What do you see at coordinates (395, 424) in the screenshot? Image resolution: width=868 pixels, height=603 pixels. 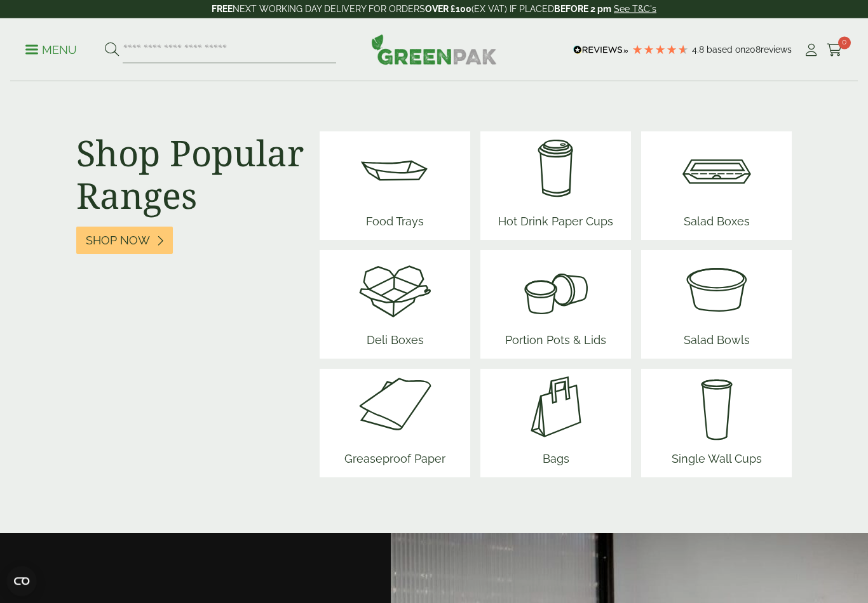 I see `a: Greaseproof Paper` at bounding box center [395, 424].